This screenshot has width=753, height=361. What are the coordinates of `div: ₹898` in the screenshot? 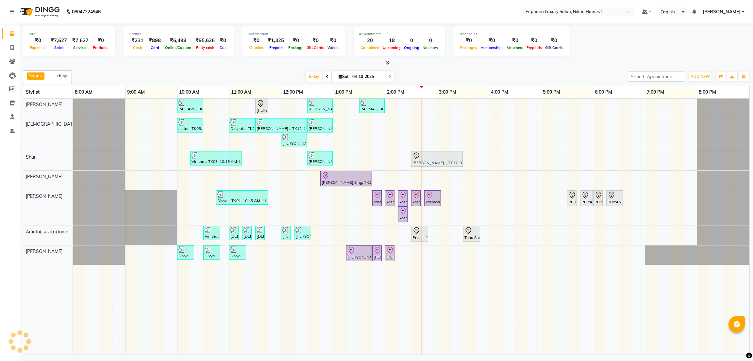 It's located at (155, 41).